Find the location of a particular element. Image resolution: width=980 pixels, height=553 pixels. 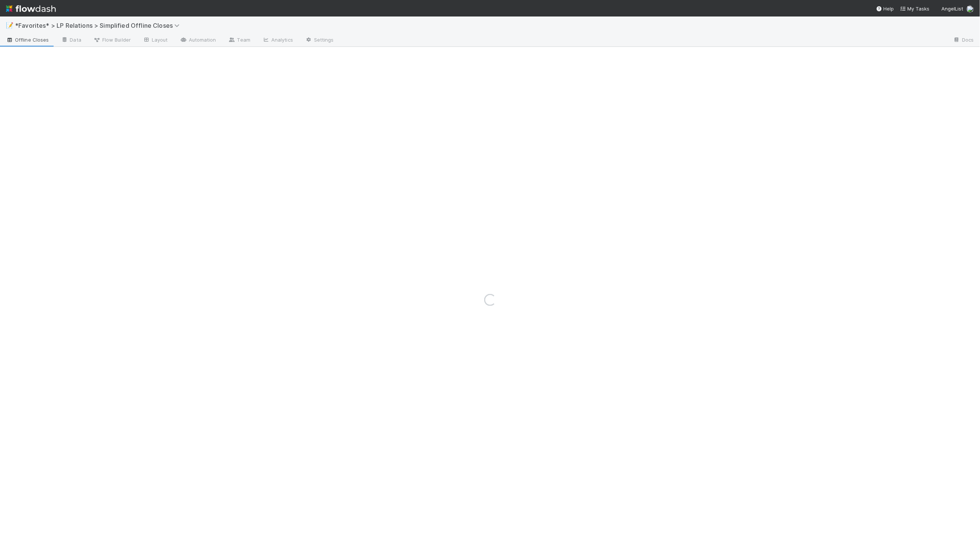

span: Flow Builder is located at coordinates (112, 40).